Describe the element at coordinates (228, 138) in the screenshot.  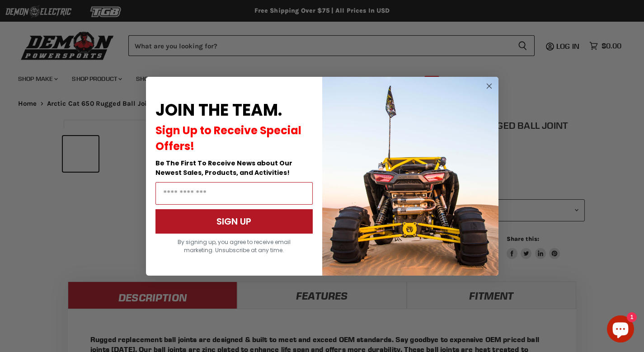
I see `span: Sign Up to Receive Special Offers!` at that location.